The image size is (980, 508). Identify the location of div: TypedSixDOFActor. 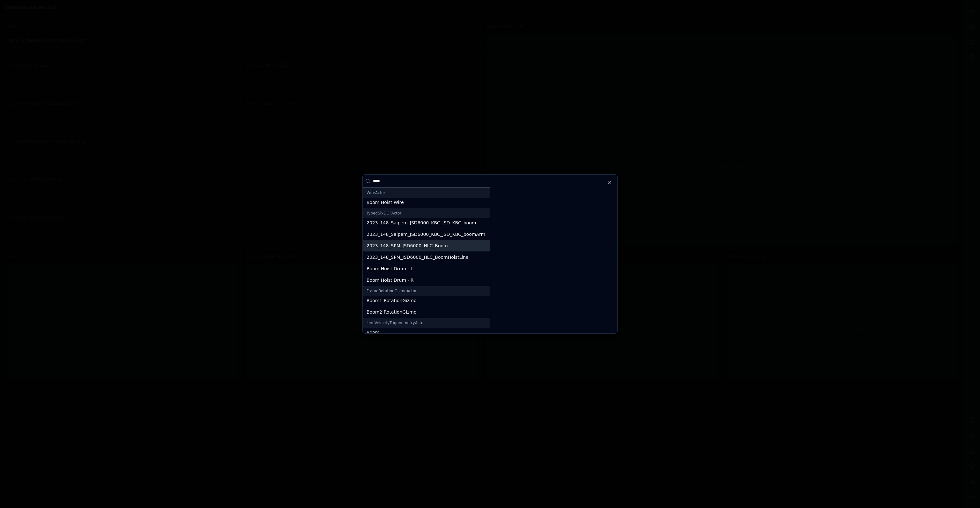
(426, 213).